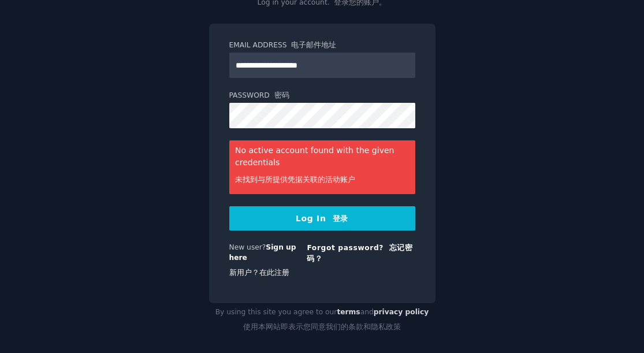 This screenshot has height=353, width=644. What do you see at coordinates (248, 248) in the screenshot?
I see `span: New user?` at bounding box center [248, 248].